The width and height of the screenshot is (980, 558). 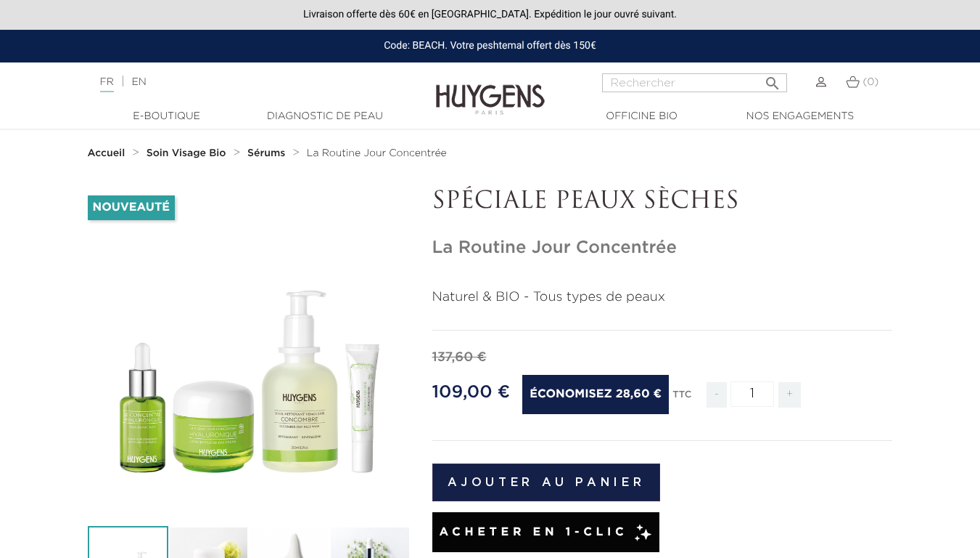 I want to click on a: Accueil, so click(x=108, y=153).